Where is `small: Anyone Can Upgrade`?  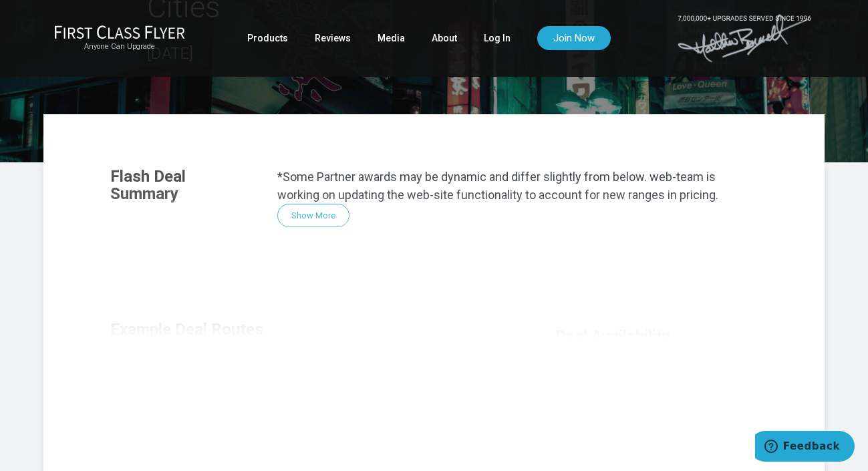
small: Anyone Can Upgrade is located at coordinates (120, 47).